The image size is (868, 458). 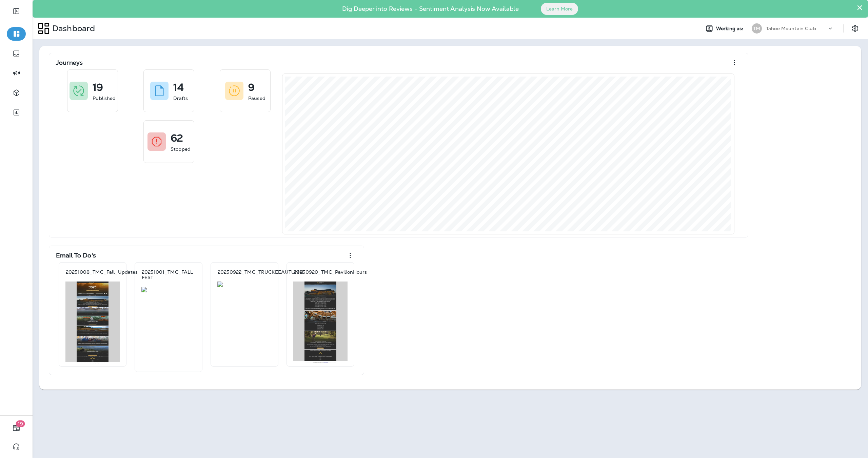 I want to click on img: 9aa39159-680a-4de3-9541-38108e225d0a.jpg, so click(x=92, y=322).